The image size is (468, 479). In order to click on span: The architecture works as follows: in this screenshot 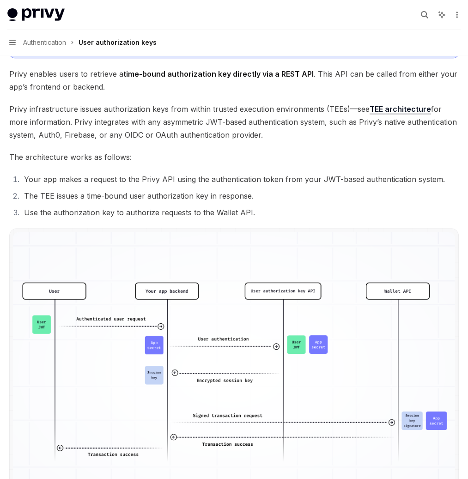, I will do `click(234, 157)`.